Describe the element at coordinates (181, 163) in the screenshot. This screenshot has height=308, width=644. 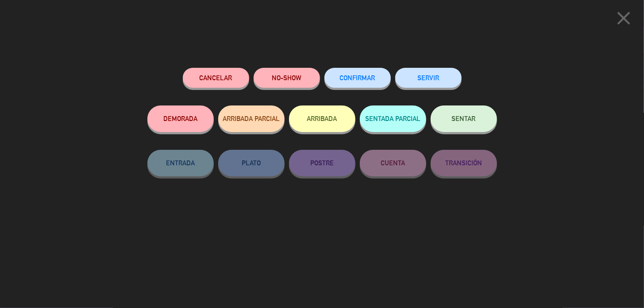
I see `button: ENTRADA` at that location.